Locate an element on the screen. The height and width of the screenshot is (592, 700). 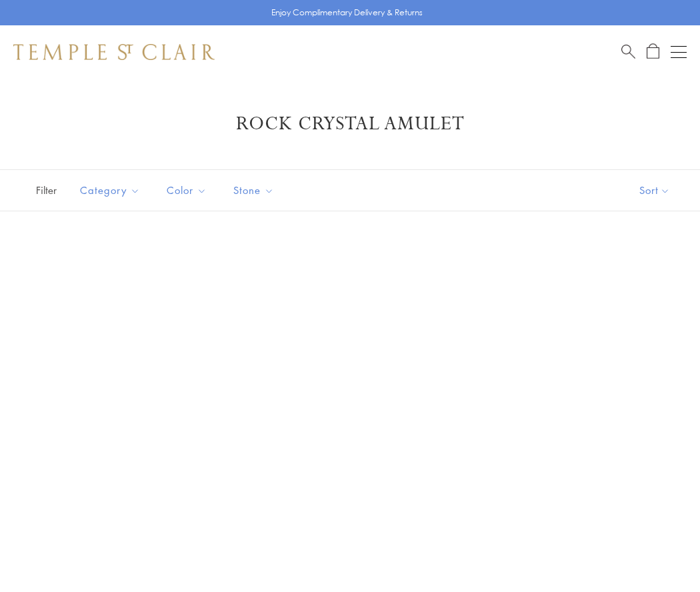
button: Show sort by is located at coordinates (655, 190).